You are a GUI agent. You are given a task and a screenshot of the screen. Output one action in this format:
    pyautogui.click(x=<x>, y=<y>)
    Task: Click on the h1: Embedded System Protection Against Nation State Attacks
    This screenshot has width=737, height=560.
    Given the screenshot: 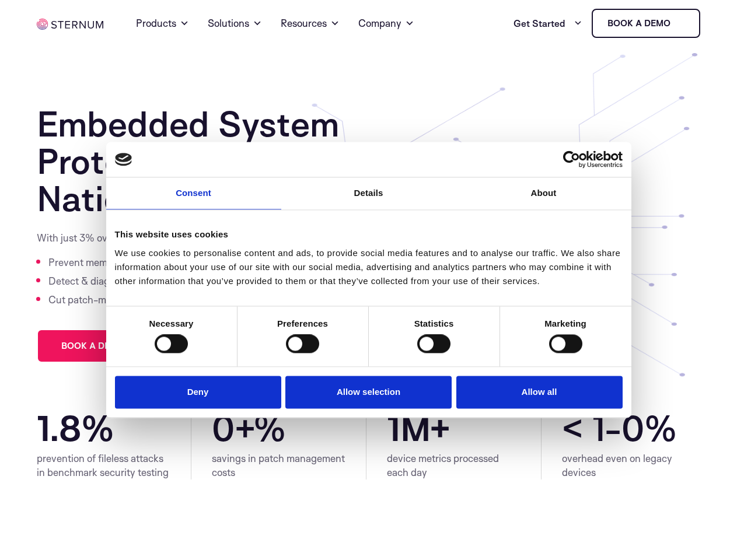 What is the action you would take?
    pyautogui.click(x=208, y=161)
    